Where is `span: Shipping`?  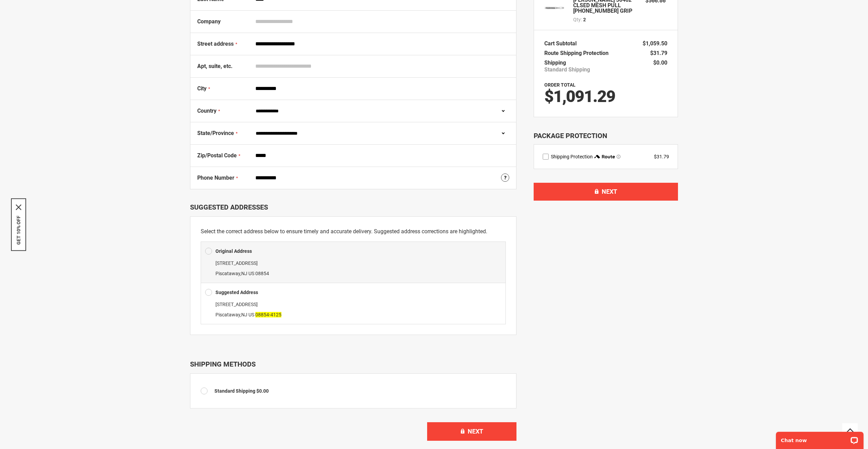
span: Shipping is located at coordinates (555, 63).